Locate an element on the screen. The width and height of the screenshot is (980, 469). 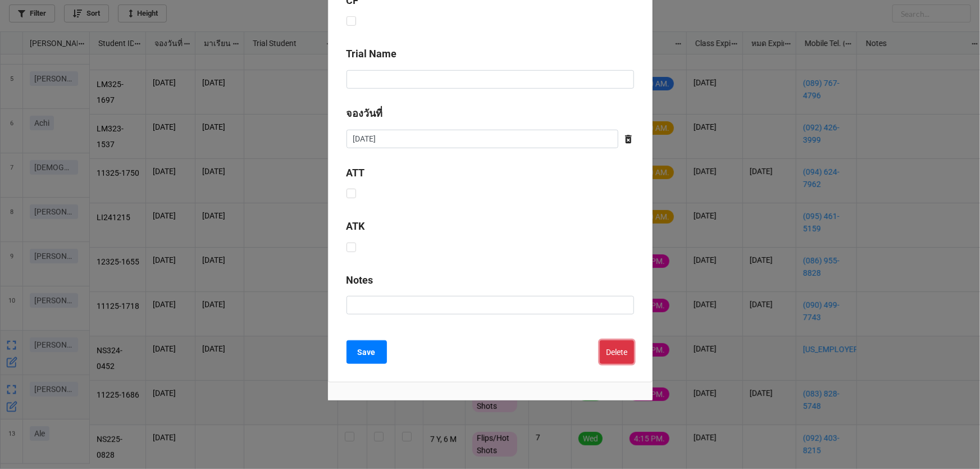
label: จองวันที่ is located at coordinates (364, 113).